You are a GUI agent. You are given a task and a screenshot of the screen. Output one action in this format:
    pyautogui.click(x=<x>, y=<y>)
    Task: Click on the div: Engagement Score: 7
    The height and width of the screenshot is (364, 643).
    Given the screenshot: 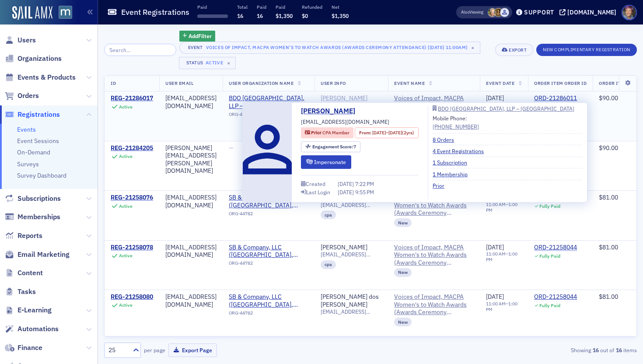 What is the action you would take?
    pyautogui.click(x=331, y=147)
    